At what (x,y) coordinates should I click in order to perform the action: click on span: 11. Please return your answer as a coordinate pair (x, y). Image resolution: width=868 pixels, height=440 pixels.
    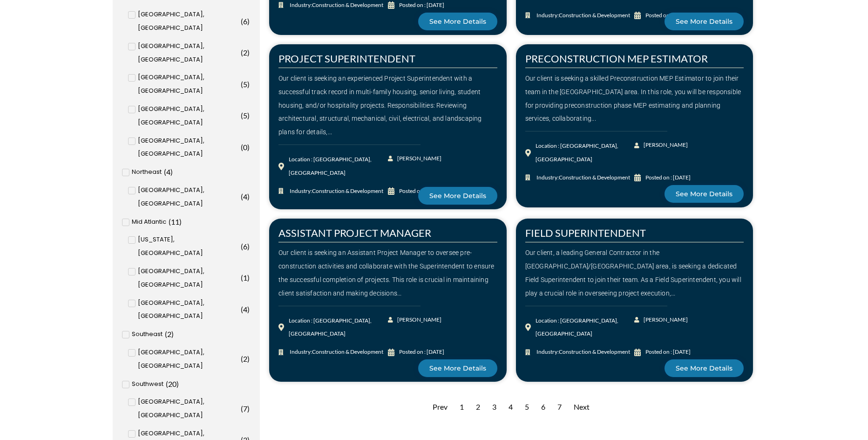
    Looking at the image, I should click on (175, 221).